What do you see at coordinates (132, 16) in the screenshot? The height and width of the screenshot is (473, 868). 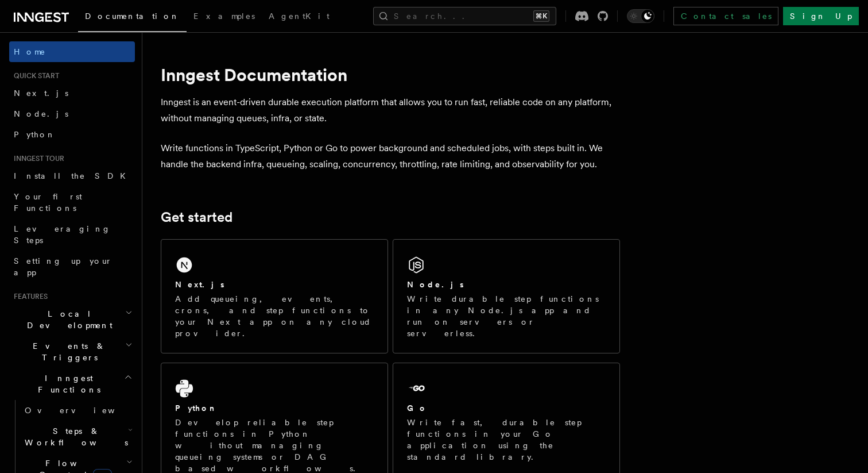 I see `span: Documentation` at bounding box center [132, 16].